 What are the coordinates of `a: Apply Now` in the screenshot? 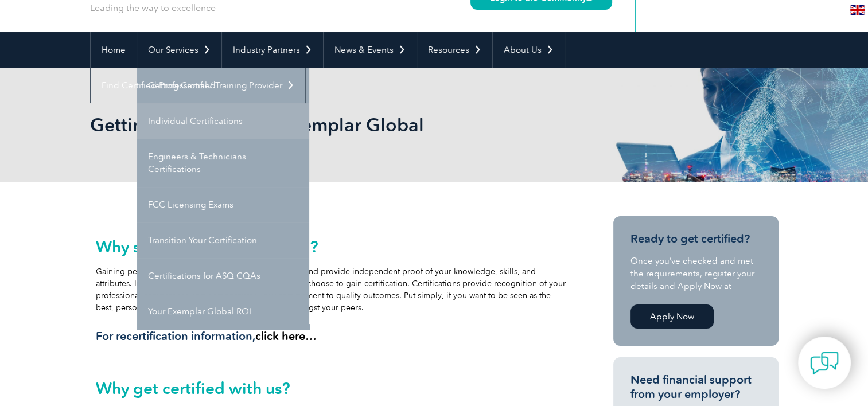 It's located at (672, 317).